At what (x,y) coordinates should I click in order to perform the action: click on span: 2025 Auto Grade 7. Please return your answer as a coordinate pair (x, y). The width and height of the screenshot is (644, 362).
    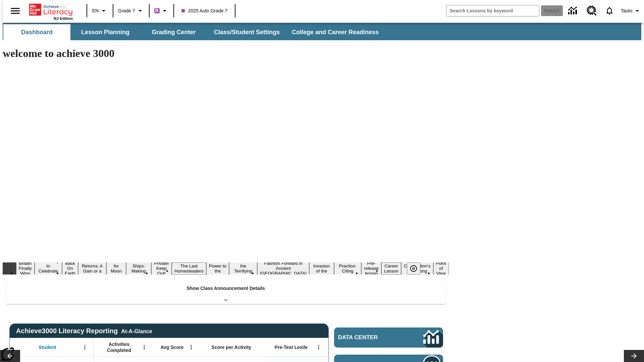
    Looking at the image, I should click on (204, 11).